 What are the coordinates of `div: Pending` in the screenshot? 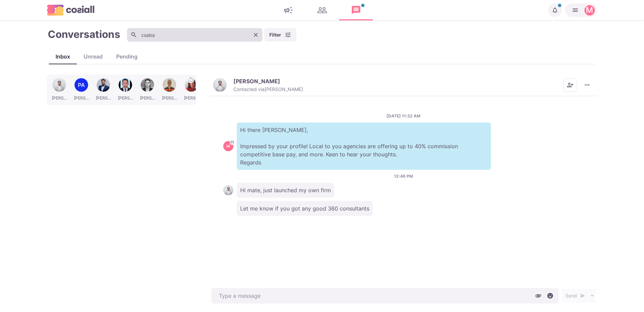 It's located at (127, 56).